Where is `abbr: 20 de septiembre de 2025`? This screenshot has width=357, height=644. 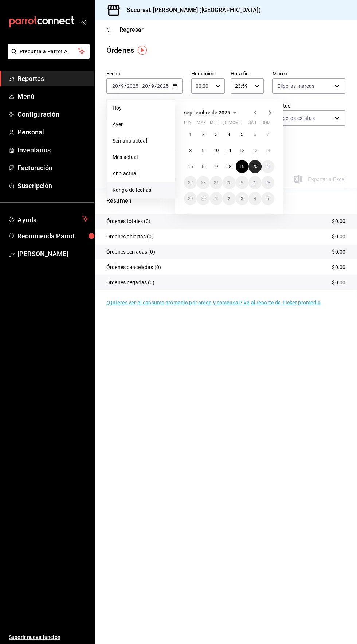
abbr: 20 de septiembre de 2025 is located at coordinates (255, 167).